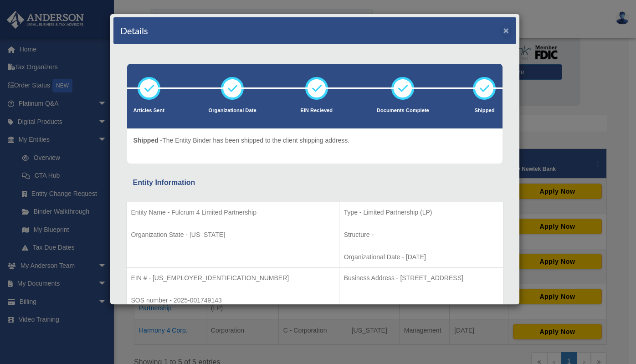 The width and height of the screenshot is (636, 364). I want to click on p: Shipped, so click(484, 110).